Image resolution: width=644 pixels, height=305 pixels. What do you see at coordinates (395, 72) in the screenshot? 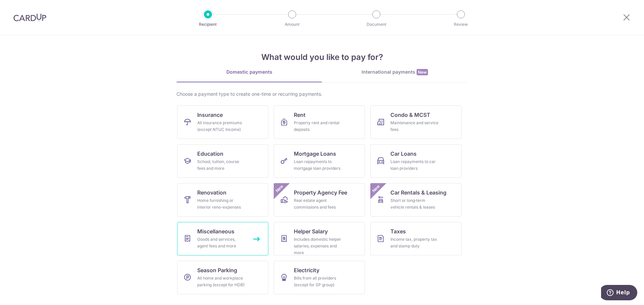
I see `div: International payments` at bounding box center [395, 72].